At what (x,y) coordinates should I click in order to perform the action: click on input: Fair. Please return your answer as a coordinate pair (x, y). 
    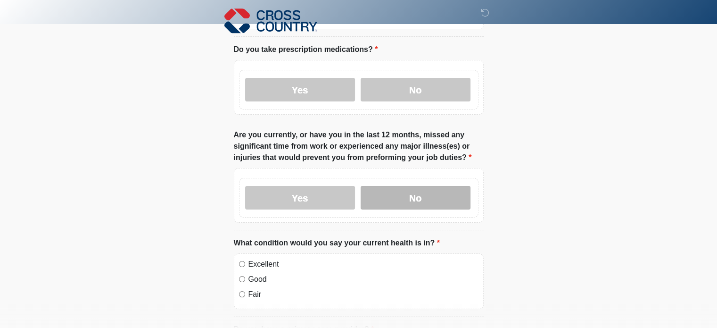
    Looking at the image, I should click on (242, 294).